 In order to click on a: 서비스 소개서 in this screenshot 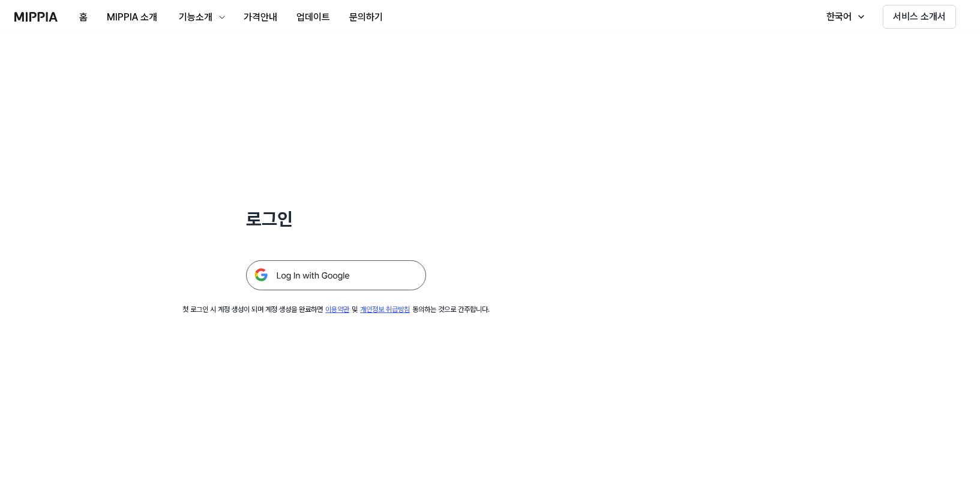, I will do `click(919, 17)`.